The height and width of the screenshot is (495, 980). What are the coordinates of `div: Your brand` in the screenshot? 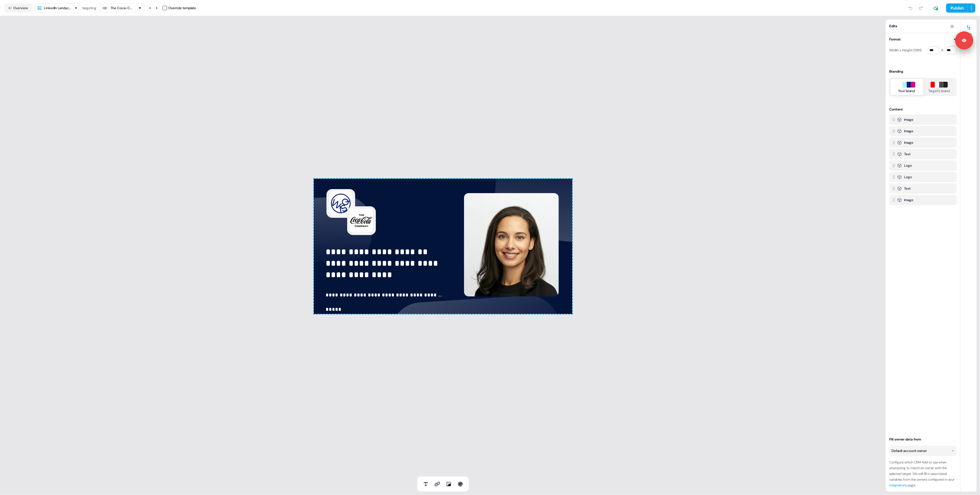 It's located at (906, 91).